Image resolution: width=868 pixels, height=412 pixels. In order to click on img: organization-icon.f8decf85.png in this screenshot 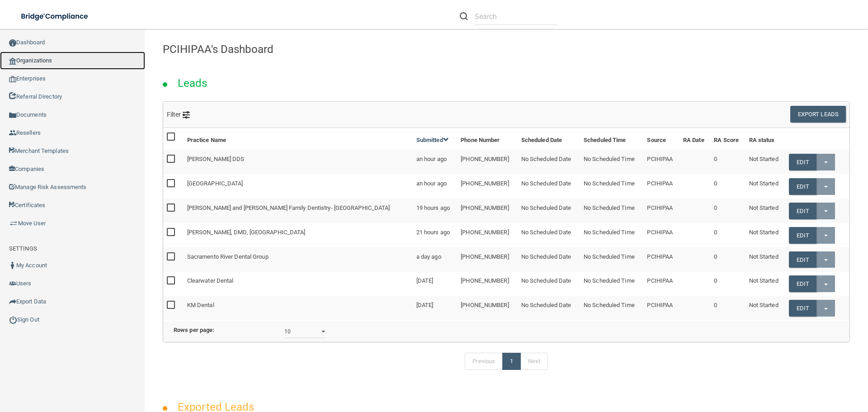, I will do `click(12, 61)`.